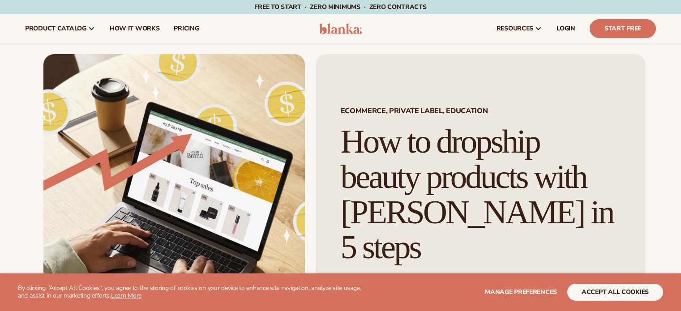  What do you see at coordinates (60, 29) in the screenshot?
I see `a: product catalog` at bounding box center [60, 29].